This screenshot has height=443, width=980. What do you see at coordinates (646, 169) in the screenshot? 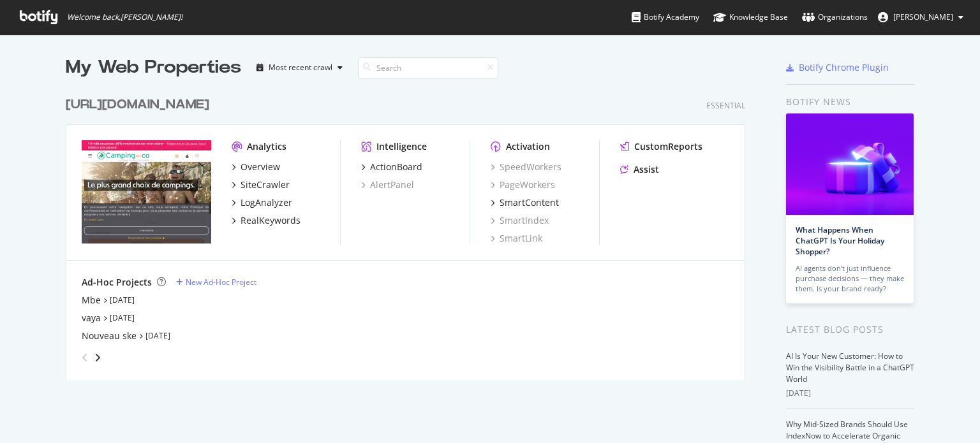
I see `div: Assist` at bounding box center [646, 169].